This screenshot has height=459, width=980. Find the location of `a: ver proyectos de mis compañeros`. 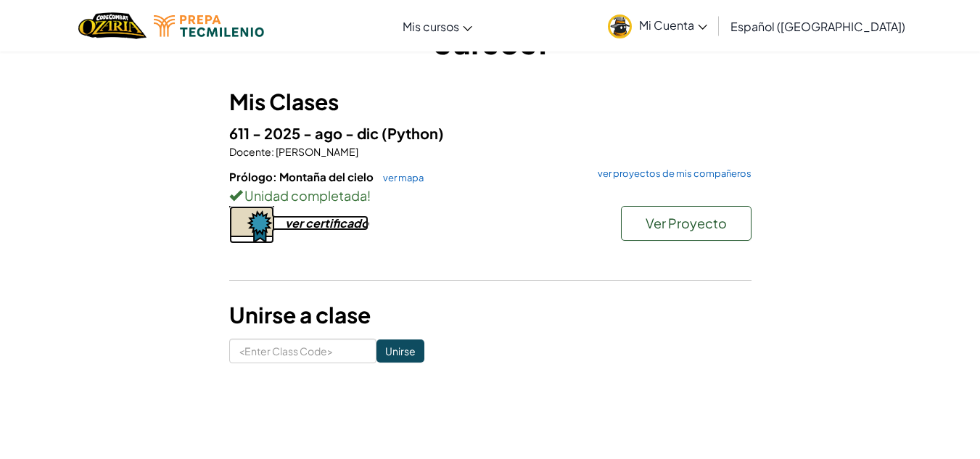

a: ver proyectos de mis compañeros is located at coordinates (671, 173).